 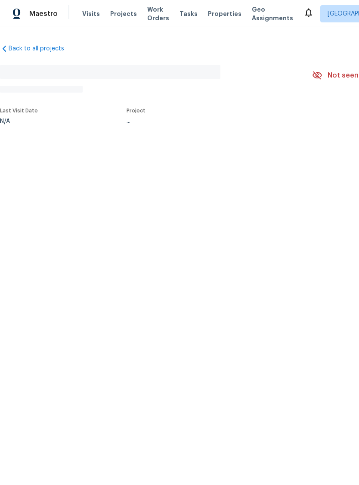 I want to click on span: Work Orders, so click(x=158, y=14).